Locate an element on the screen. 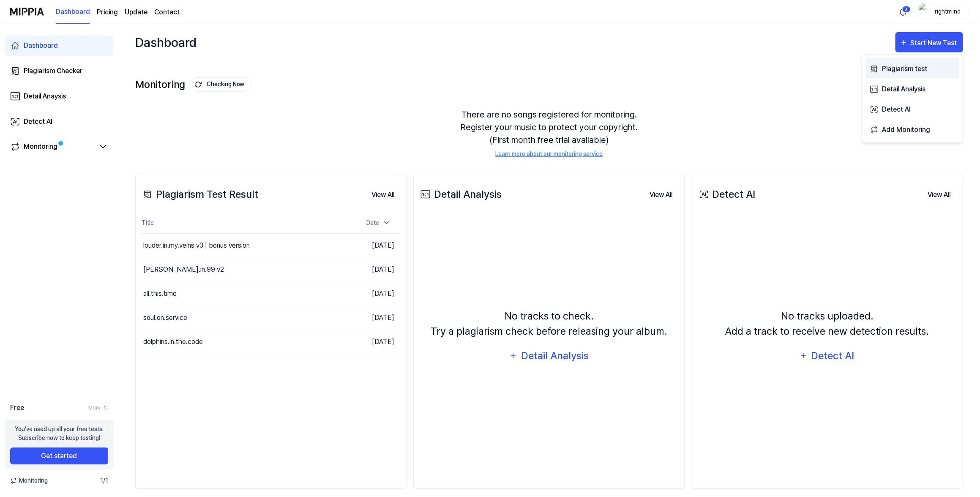 This screenshot has height=497, width=980. div: Detail Anaysis is located at coordinates (45, 96).